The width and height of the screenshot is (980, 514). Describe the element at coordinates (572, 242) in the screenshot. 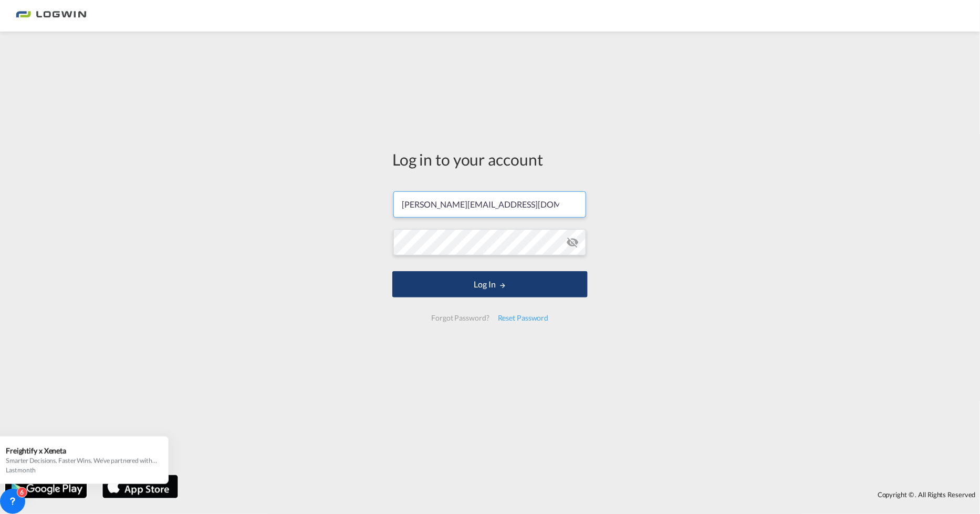

I see `md-icon: icon-eye-off` at that location.